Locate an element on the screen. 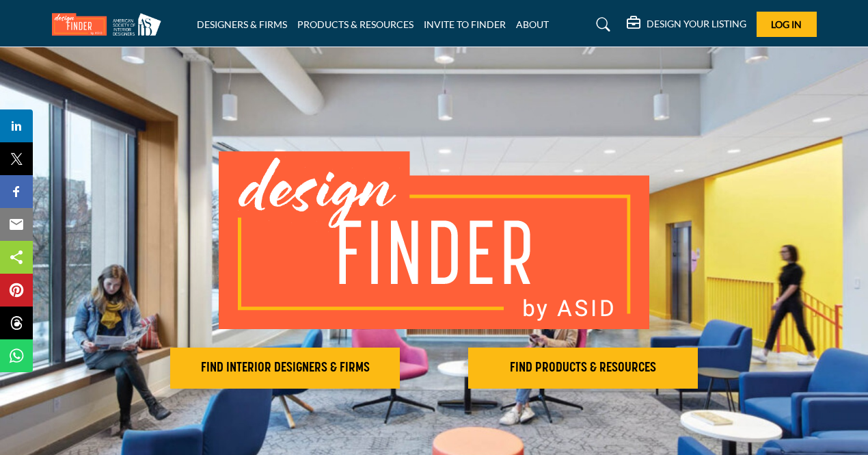 The height and width of the screenshot is (455, 868). h2: FIND PRODUCTS & RESOURCES is located at coordinates (583, 368).